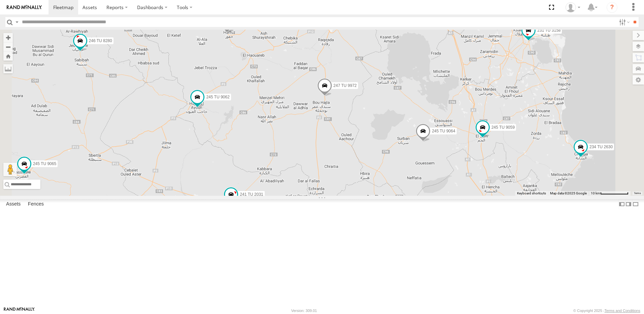 This screenshot has height=314, width=644. What do you see at coordinates (20, 310) in the screenshot?
I see `a: Visit our Website` at bounding box center [20, 310].